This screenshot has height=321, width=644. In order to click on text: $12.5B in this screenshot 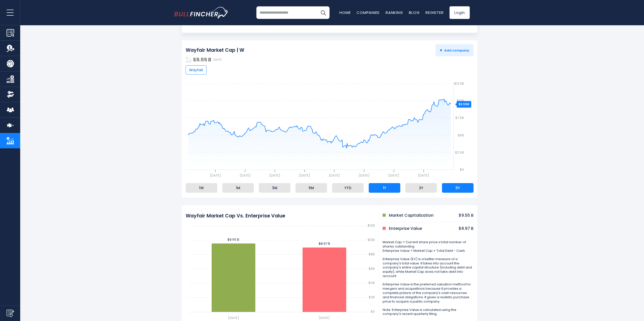, I will do `click(459, 84)`.